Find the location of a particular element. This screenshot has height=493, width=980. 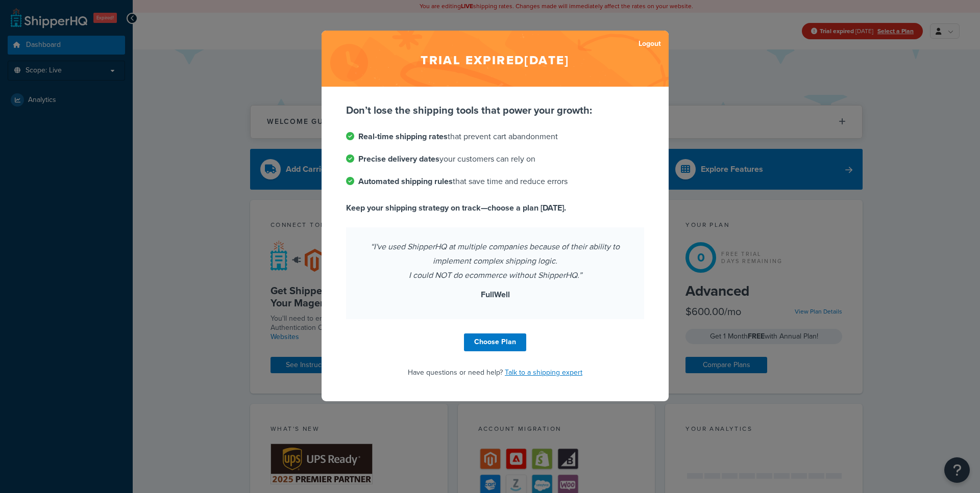

strong: Precise delivery dates is located at coordinates (398, 159).